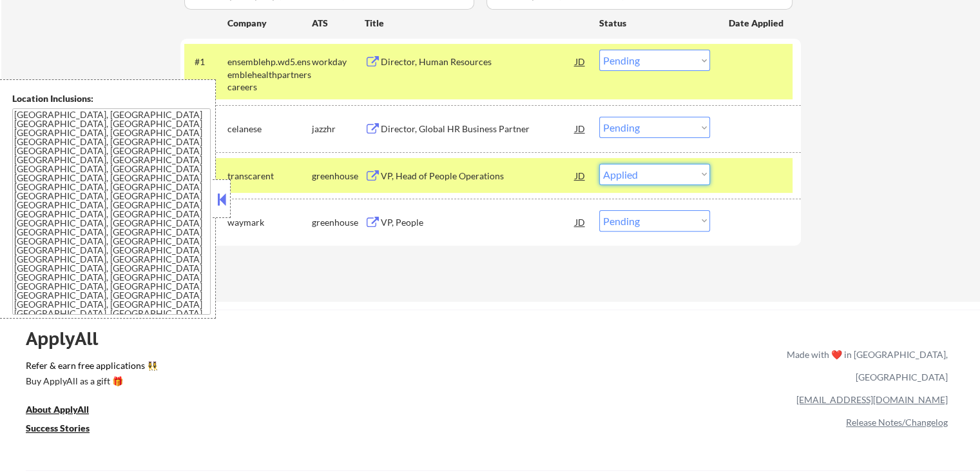 The height and width of the screenshot is (476, 980). Describe the element at coordinates (897, 421) in the screenshot. I see `a: Release Notes/Changelog` at that location.